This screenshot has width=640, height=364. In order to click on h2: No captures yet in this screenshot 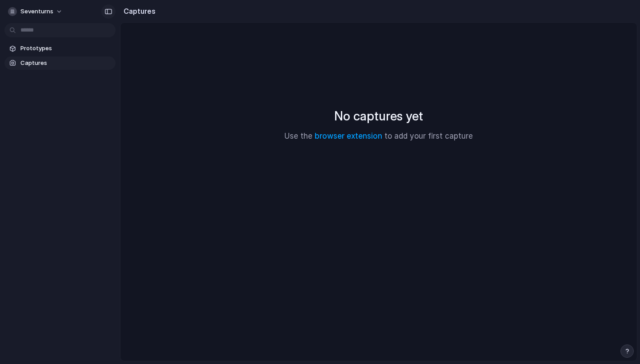, I will do `click(379, 116)`.